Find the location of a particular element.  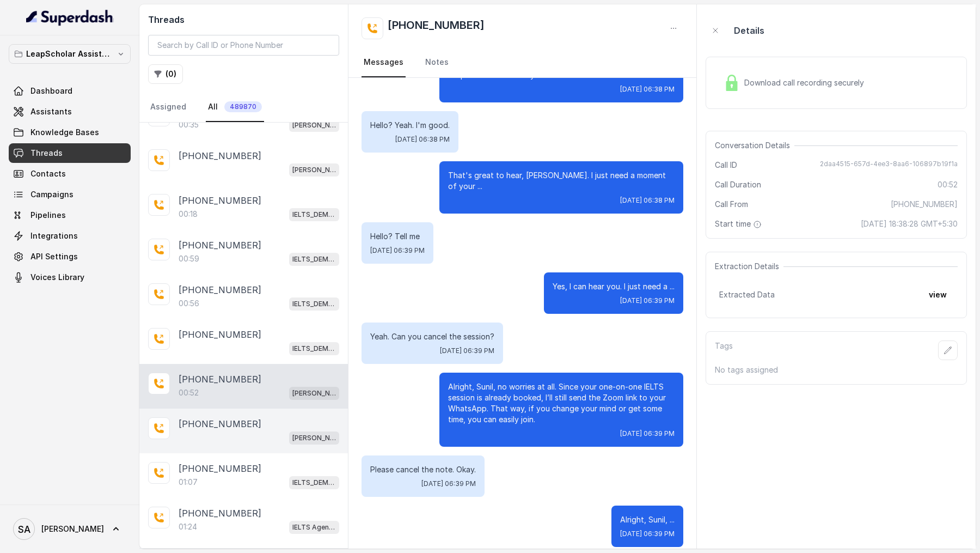

span: Integrations is located at coordinates (54, 236).